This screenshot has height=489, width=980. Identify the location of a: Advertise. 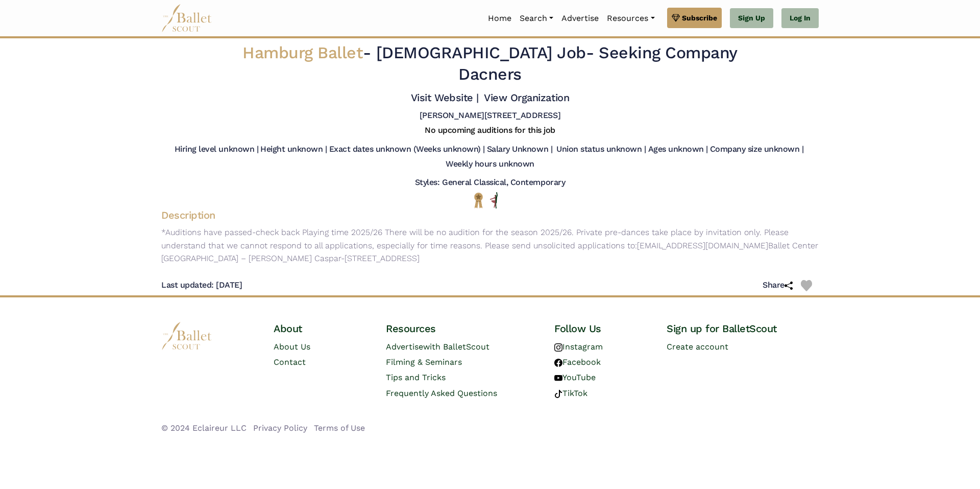
(580, 19).